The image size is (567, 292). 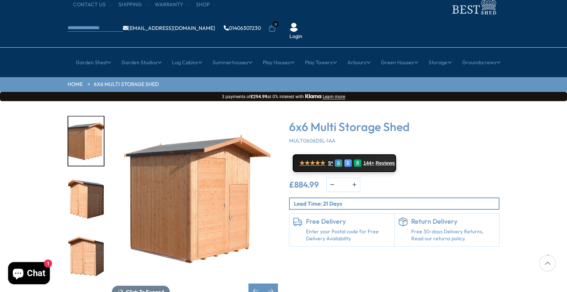 I want to click on a: Login, so click(x=296, y=37).